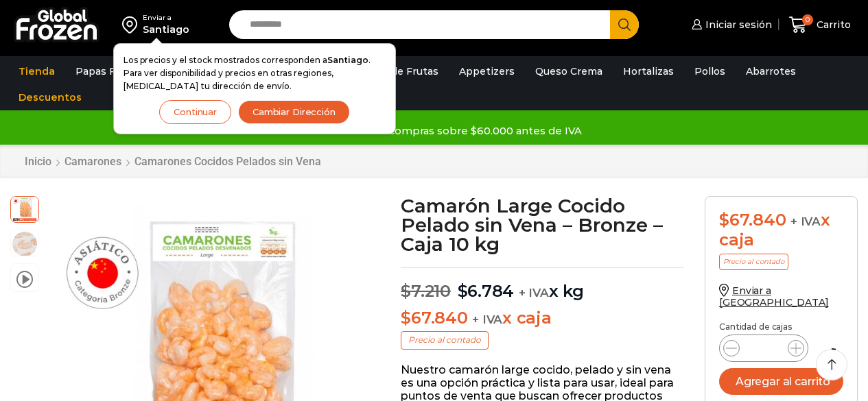  I want to click on p: Los precios y el stock mostrados corresponden a . Para ver disponibilidad y precios en otras regi..., so click(255, 74).